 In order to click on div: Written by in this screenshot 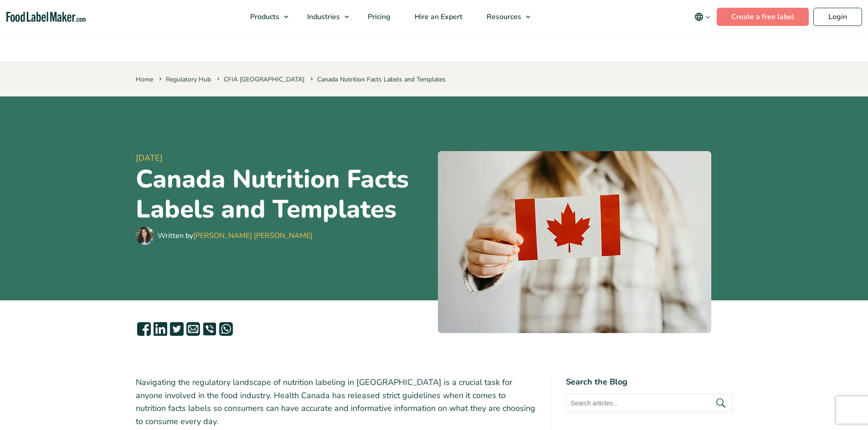, I will do `click(235, 236)`.